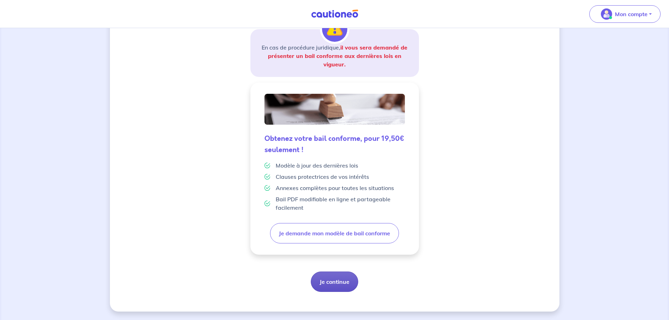  What do you see at coordinates (607, 14) in the screenshot?
I see `img: illu_account_valid_menu.svg` at bounding box center [607, 14].